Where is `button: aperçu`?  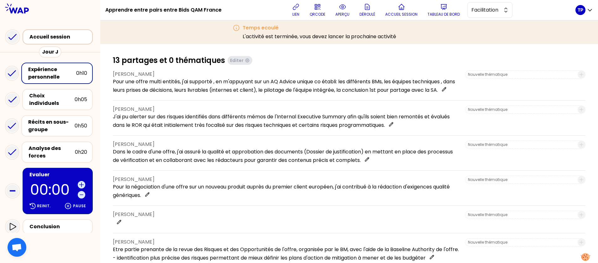 button: aperçu is located at coordinates (342, 10).